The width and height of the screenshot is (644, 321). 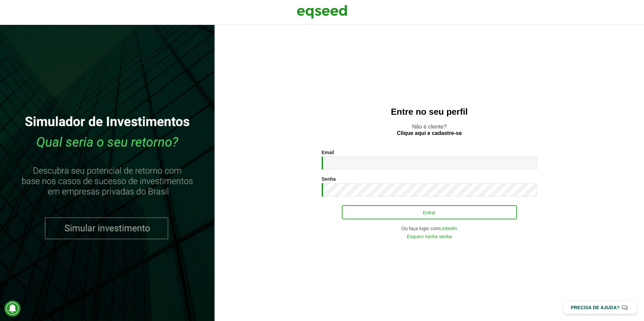 What do you see at coordinates (322, 12) in the screenshot?
I see `img: EqSeed Logo` at bounding box center [322, 12].